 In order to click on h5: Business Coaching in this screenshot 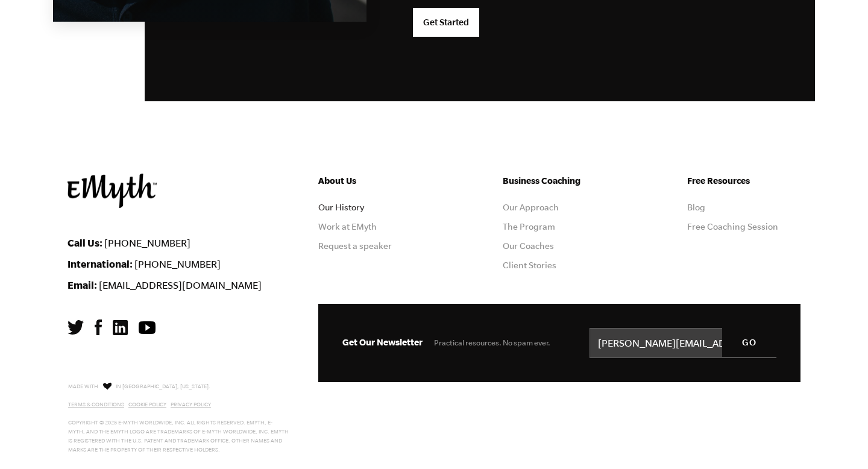, I will do `click(560, 181)`.